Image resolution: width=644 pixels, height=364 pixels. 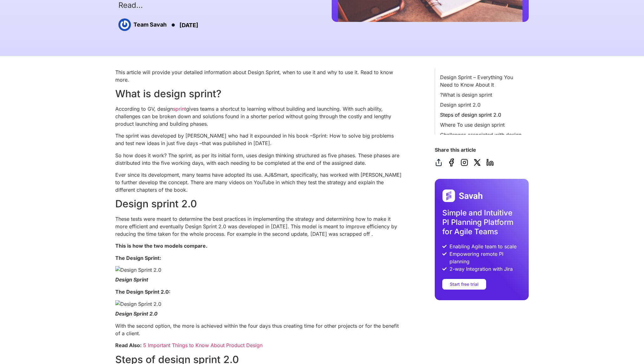 I want to click on strong: Design Sprint 2.0, so click(x=136, y=314).